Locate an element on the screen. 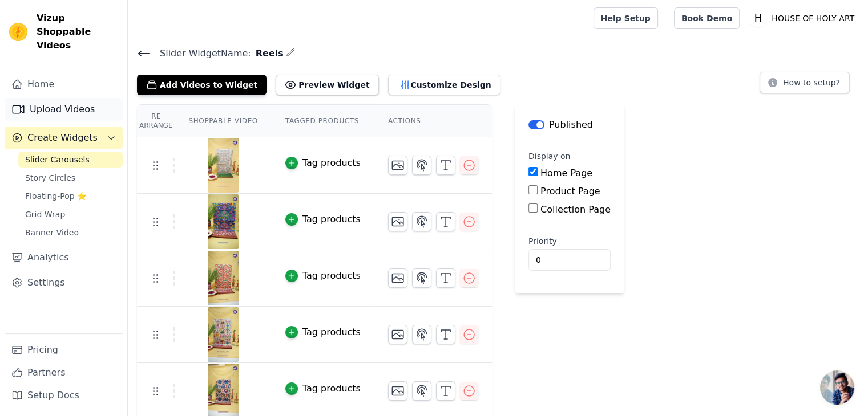 The height and width of the screenshot is (416, 868). button: Create Widgets is located at coordinates (63, 138).